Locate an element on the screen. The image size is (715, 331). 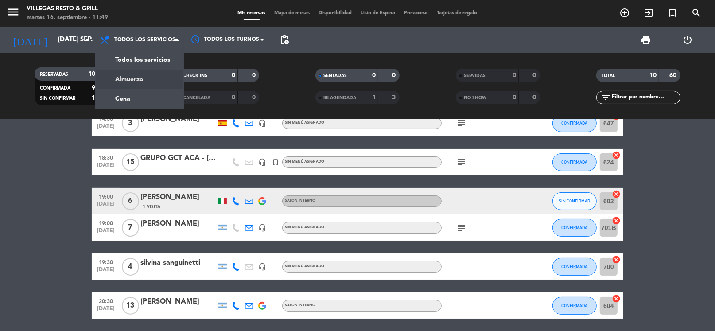
span: CANCELADA is located at coordinates (197, 98).